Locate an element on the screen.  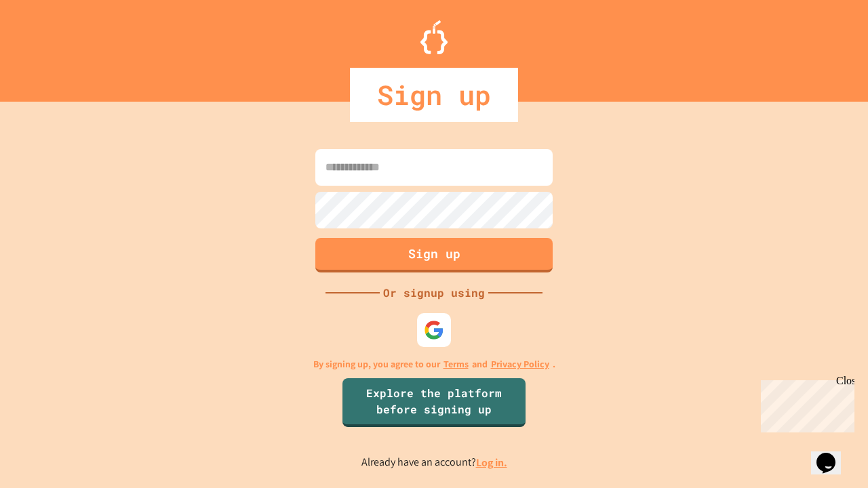
a: Explore the platform before signing up is located at coordinates (434, 403).